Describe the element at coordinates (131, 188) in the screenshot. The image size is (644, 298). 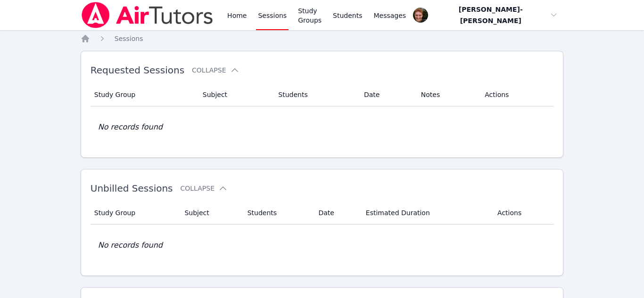
I see `span: Unbilled Sessions` at that location.